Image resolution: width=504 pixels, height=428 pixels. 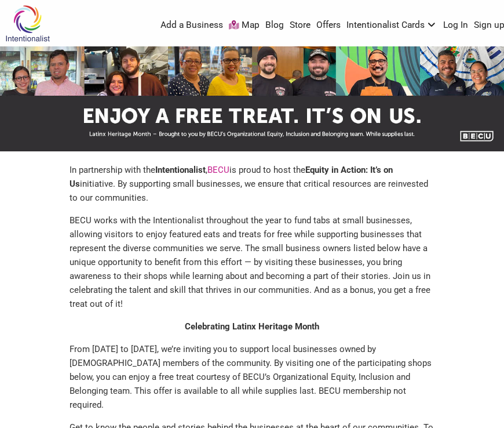 What do you see at coordinates (392, 26) in the screenshot?
I see `a: Intentionalist Cards` at bounding box center [392, 26].